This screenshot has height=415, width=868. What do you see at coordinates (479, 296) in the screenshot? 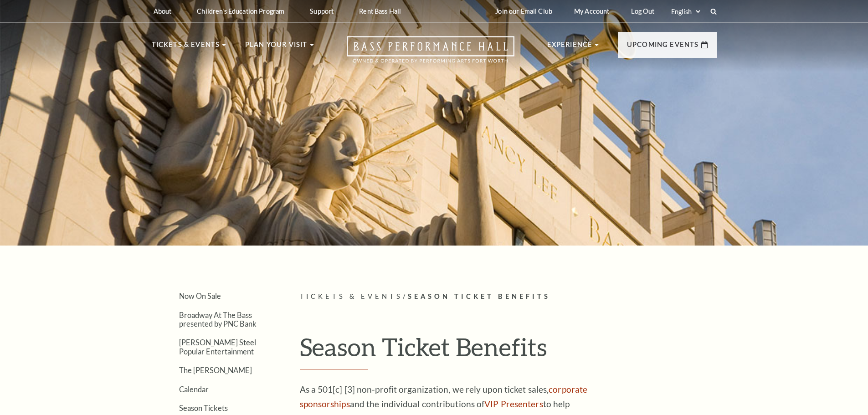
I see `span: Season Ticket Benefits` at bounding box center [479, 296].